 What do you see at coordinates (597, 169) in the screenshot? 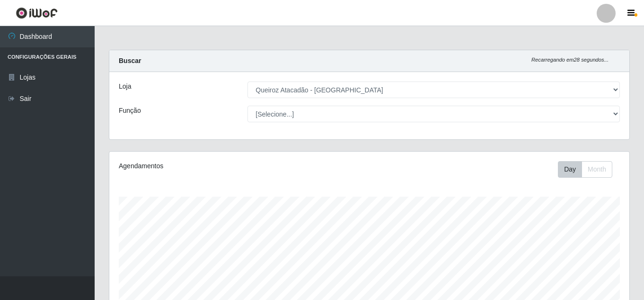
I see `button: Month` at bounding box center [597, 169].